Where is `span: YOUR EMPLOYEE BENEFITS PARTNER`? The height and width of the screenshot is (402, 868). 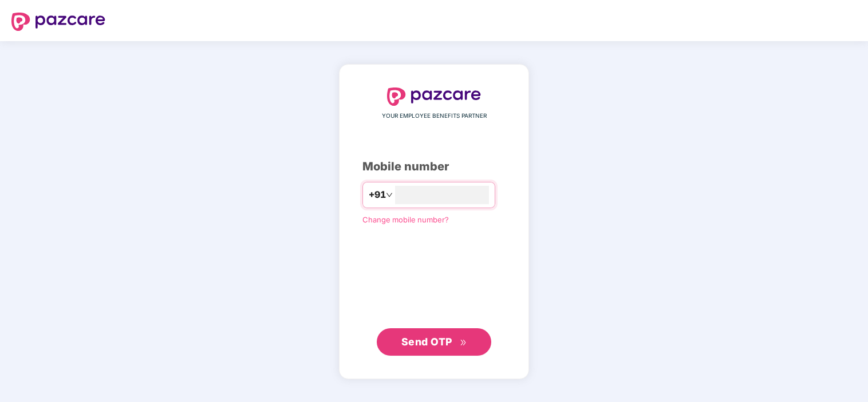
span: YOUR EMPLOYEE BENEFITS PARTNER is located at coordinates (434, 116).